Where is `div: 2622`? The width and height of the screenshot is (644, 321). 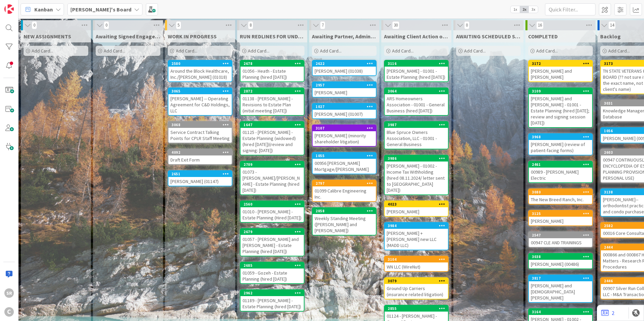
div: 2622 is located at coordinates (346, 63).